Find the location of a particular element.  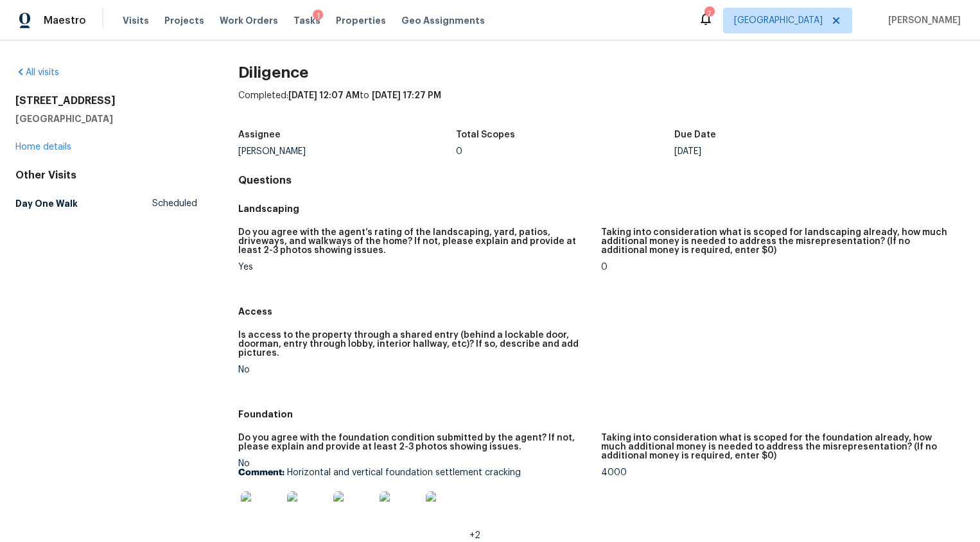

span: Visits is located at coordinates (135, 21).